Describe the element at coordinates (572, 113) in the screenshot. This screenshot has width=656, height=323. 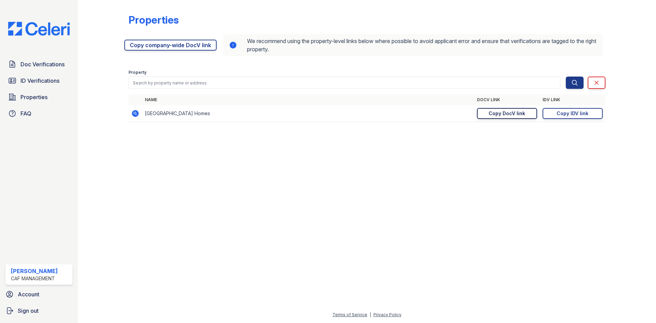
I see `div: Copy IDV link` at that location.